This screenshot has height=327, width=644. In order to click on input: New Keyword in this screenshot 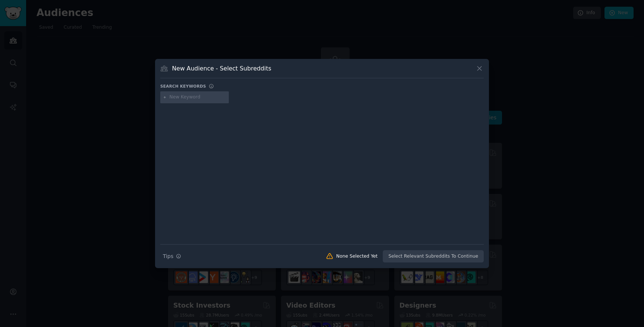, I will do `click(198, 98)`.